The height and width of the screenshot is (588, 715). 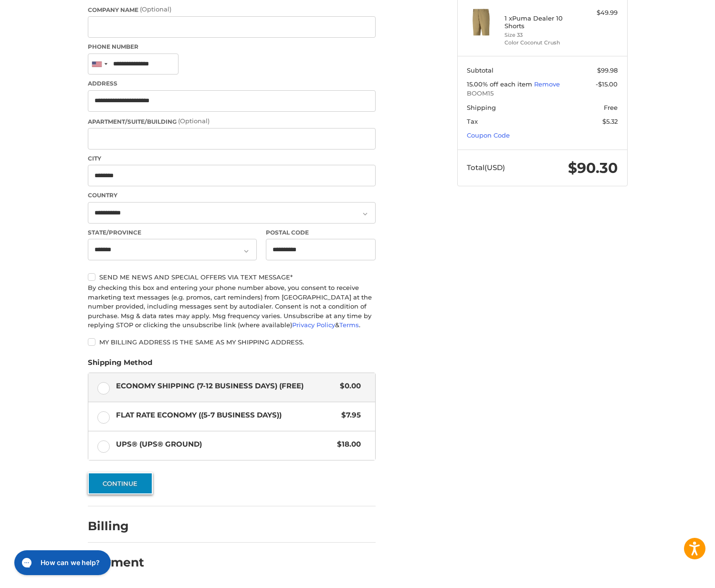 What do you see at coordinates (547, 84) in the screenshot?
I see `a: Remove` at bounding box center [547, 84].